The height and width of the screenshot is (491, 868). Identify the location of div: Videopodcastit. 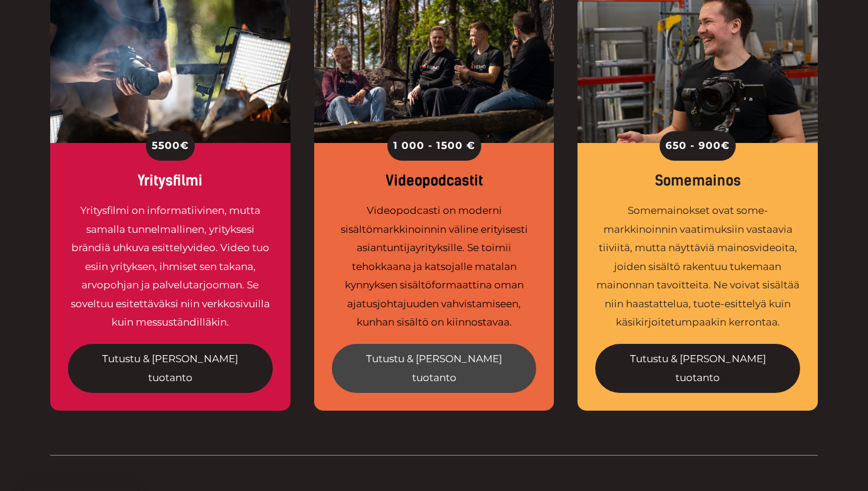
(434, 181).